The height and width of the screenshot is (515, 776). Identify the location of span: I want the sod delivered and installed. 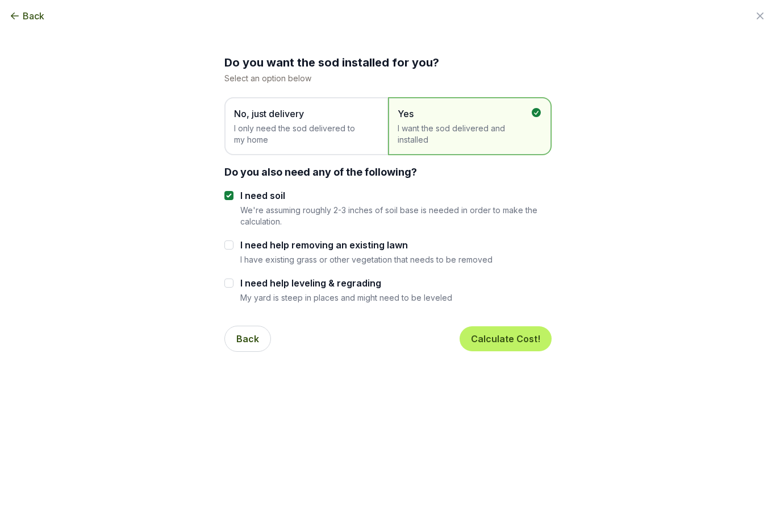
(464, 134).